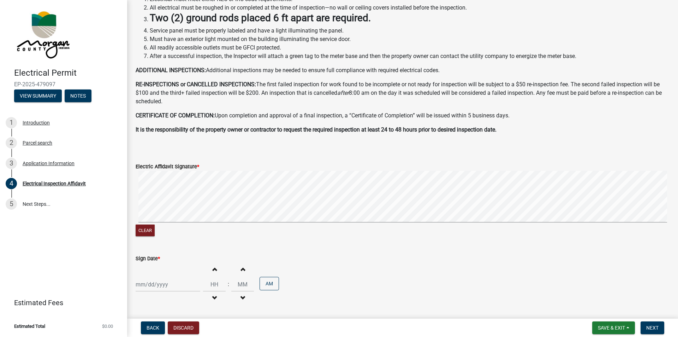 The width and height of the screenshot is (678, 337). What do you see at coordinates (410, 8) in the screenshot?
I see `li: All electrical must be roughed in or completed at the time of inspection—no wall or ceiling cover...` at bounding box center [410, 8].